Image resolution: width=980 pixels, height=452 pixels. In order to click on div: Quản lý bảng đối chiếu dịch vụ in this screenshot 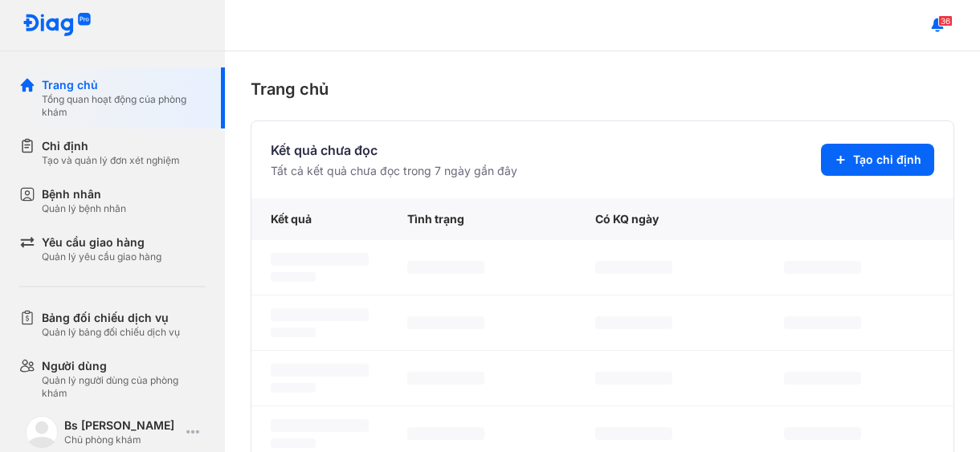, I will do `click(111, 332)`.